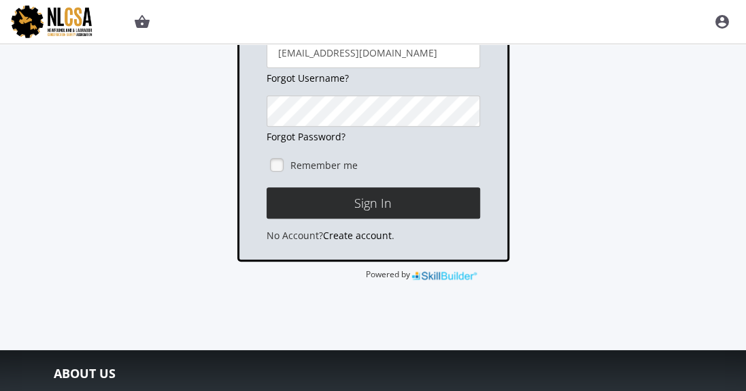 The image size is (746, 391). Describe the element at coordinates (445, 275) in the screenshot. I see `img: SkillBuilder` at that location.